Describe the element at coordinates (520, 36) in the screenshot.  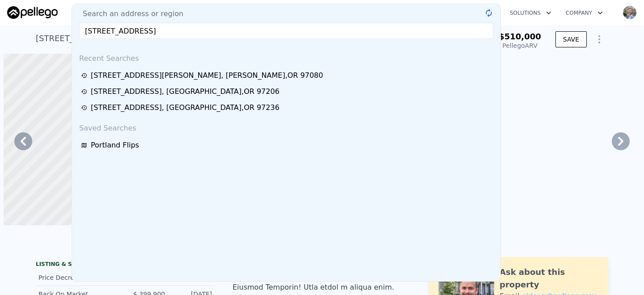
I see `span: $510,000` at that location.